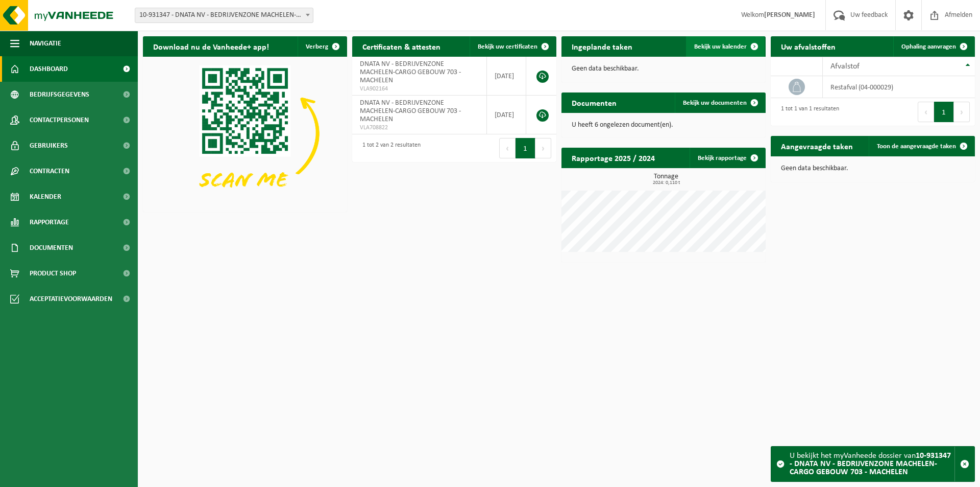  I want to click on span: Bedrijfsgegevens, so click(59, 94).